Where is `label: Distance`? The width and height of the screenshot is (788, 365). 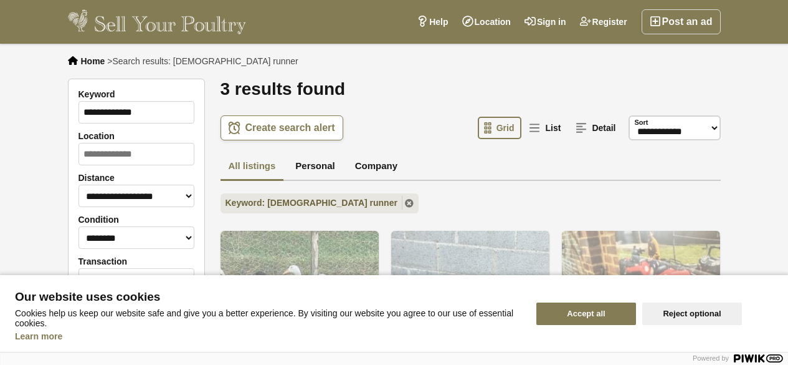 label: Distance is located at coordinates (137, 178).